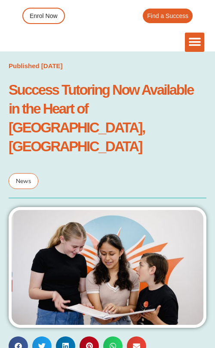 The image size is (215, 348). I want to click on a: Find a Success, so click(167, 16).